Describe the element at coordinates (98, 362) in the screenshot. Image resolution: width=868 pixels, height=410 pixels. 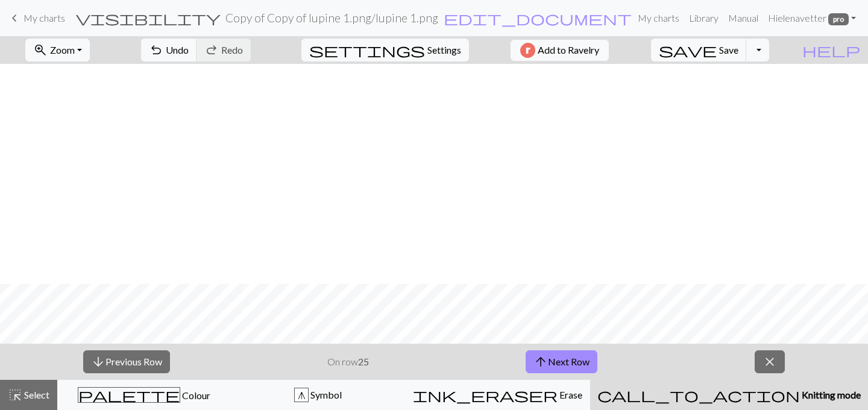
I see `span: arrow_downward` at that location.